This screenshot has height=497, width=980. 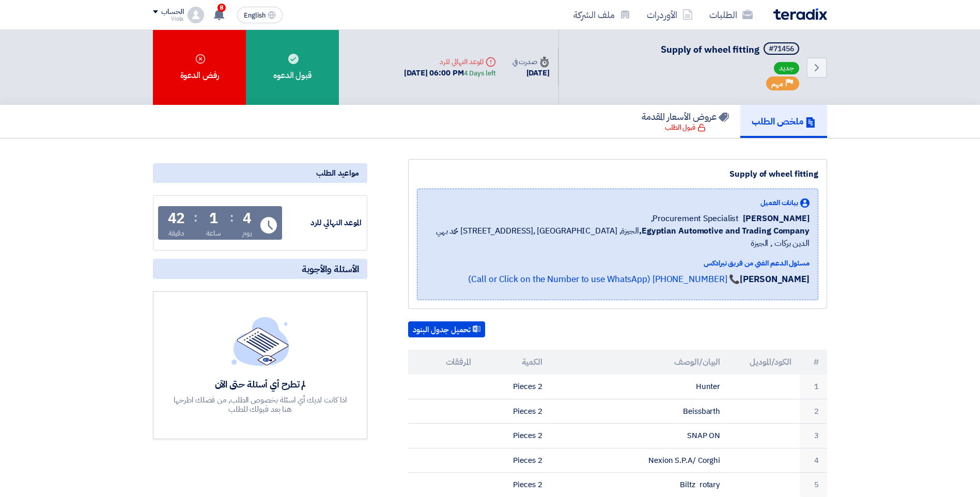 What do you see at coordinates (172, 12) in the screenshot?
I see `div: الحساب` at bounding box center [172, 12].